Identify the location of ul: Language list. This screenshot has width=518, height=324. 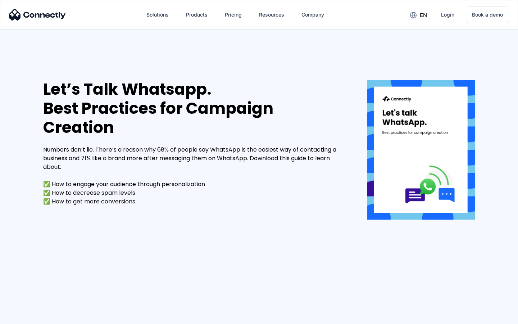
(29, 316).